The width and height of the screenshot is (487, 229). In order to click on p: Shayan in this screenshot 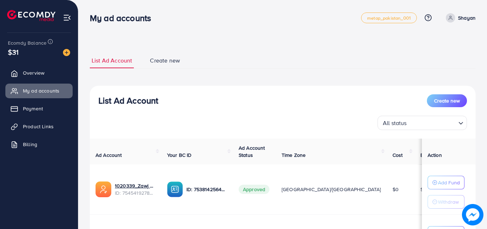, I will do `click(466, 18)`.